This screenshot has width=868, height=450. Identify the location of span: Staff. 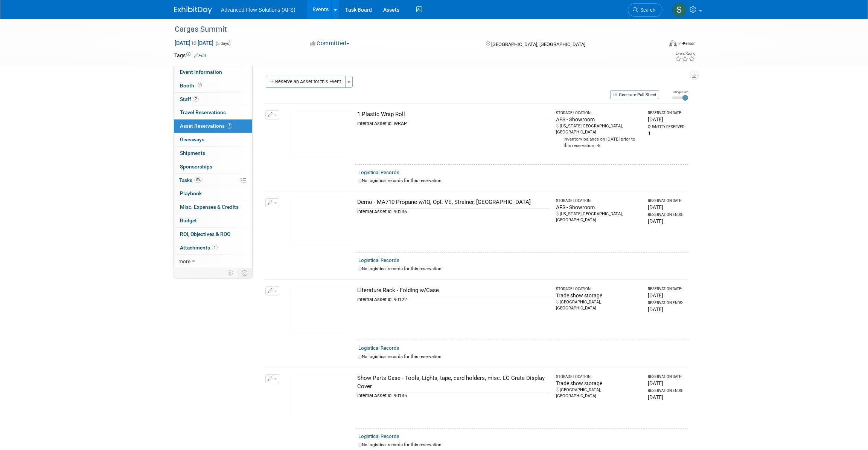
(189, 99).